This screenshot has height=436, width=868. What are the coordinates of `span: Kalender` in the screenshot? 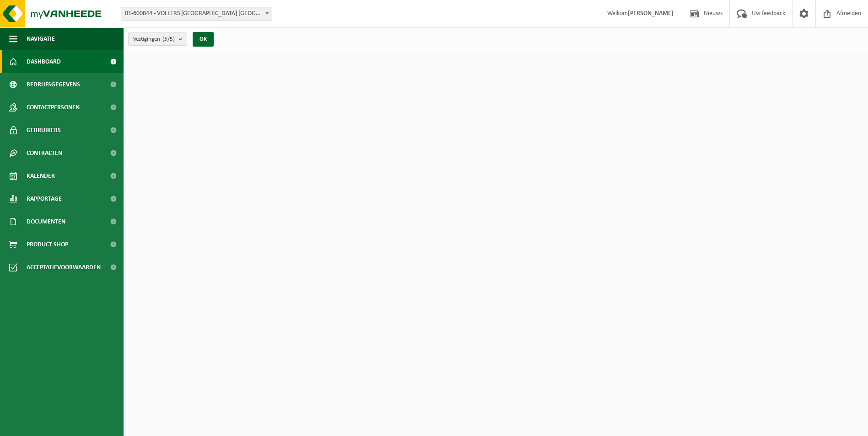 It's located at (41, 176).